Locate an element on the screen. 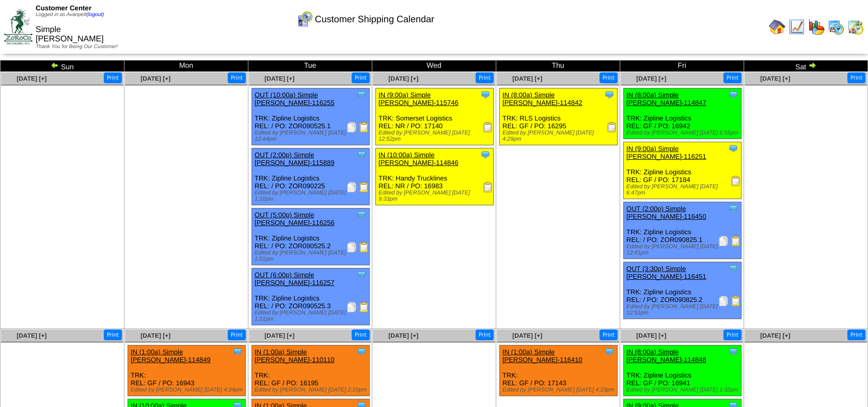  div: TRK: Zipline Logistics REL: / PO: ZOR090525.1 is located at coordinates (311, 117).